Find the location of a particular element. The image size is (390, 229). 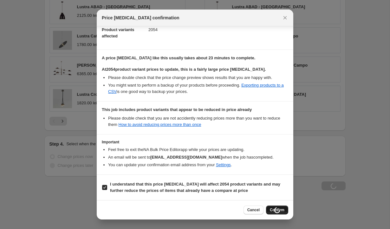

b: This job includes product variants that appear to be reduced in price already is located at coordinates (177, 109).